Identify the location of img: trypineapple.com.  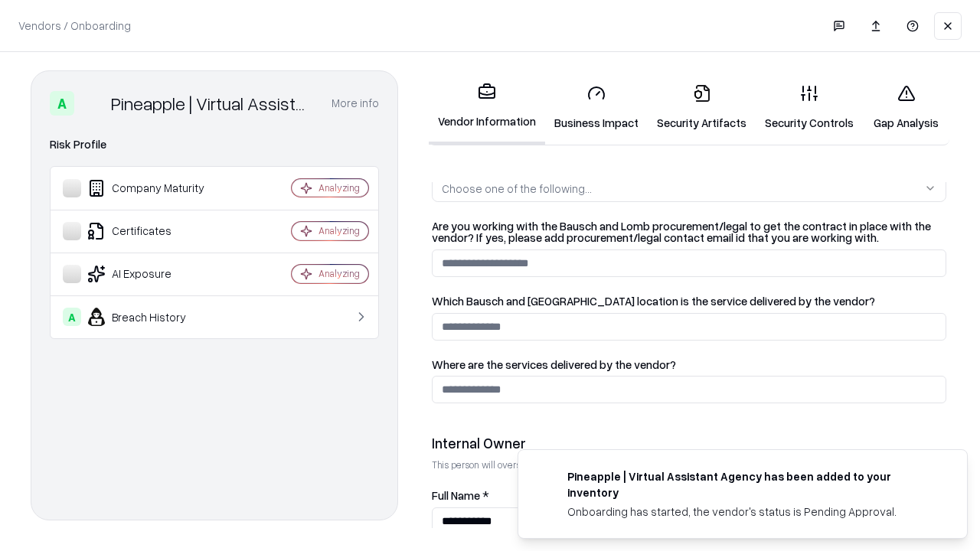
(546, 478).